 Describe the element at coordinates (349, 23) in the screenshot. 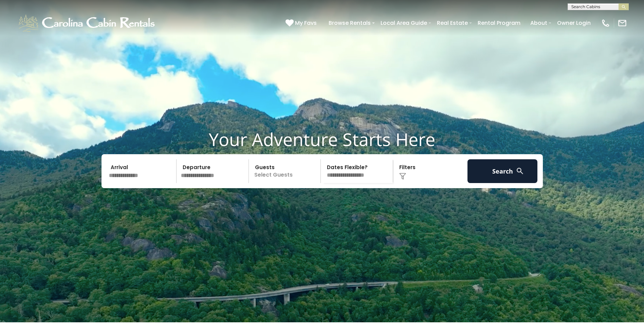

I see `a: Browse Rentals` at that location.